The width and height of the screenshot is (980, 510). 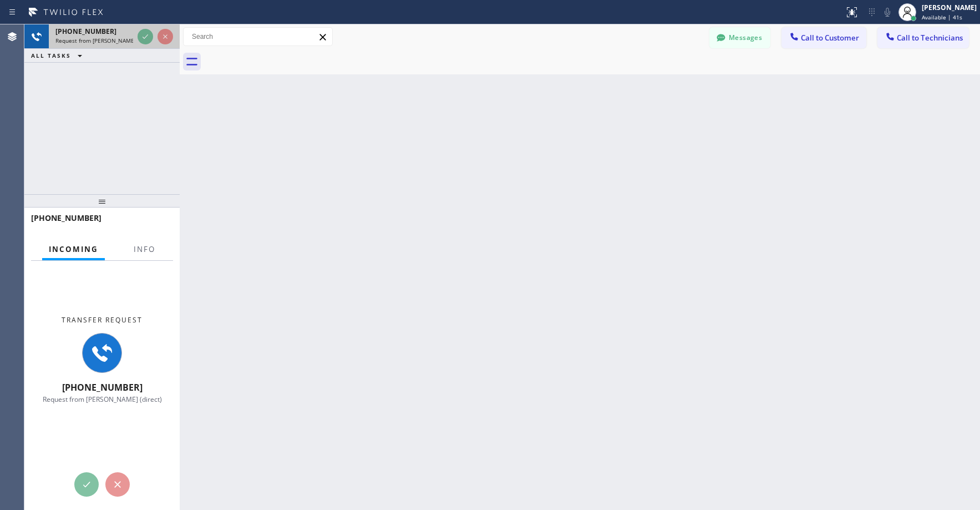 What do you see at coordinates (59, 56) in the screenshot?
I see `button: ALL TASKS` at bounding box center [59, 56].